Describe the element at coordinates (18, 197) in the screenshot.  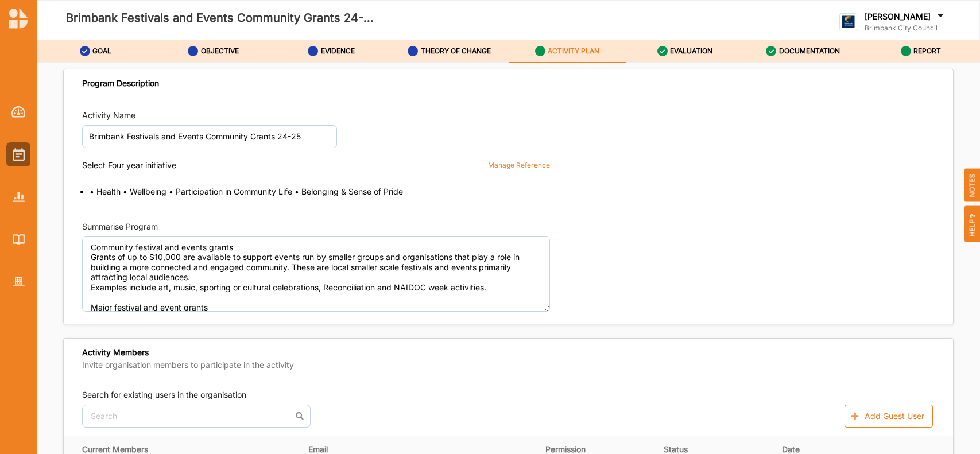
I see `a: Reports` at that location.